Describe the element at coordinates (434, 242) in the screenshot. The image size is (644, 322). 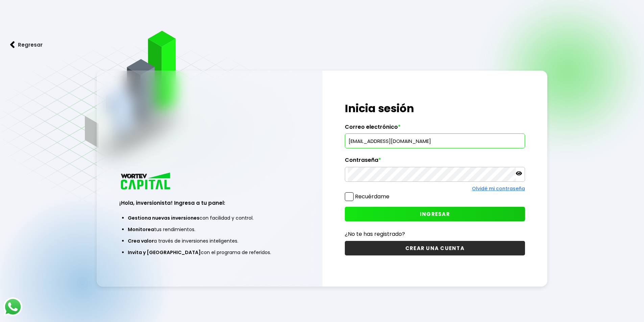
I see `a: ¿No te has registrado?CREAR UNA CUENTA` at that location.